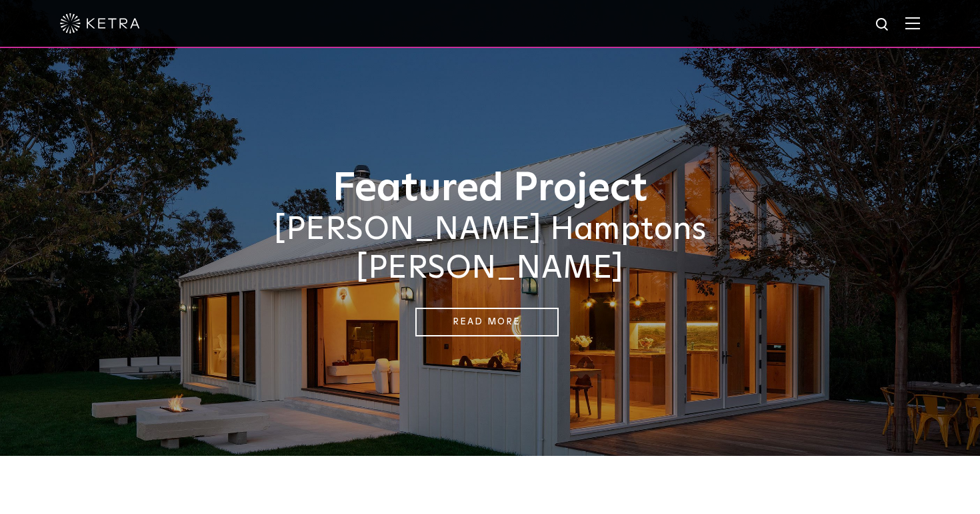 The width and height of the screenshot is (980, 514). Describe the element at coordinates (882, 25) in the screenshot. I see `img: search icon` at that location.